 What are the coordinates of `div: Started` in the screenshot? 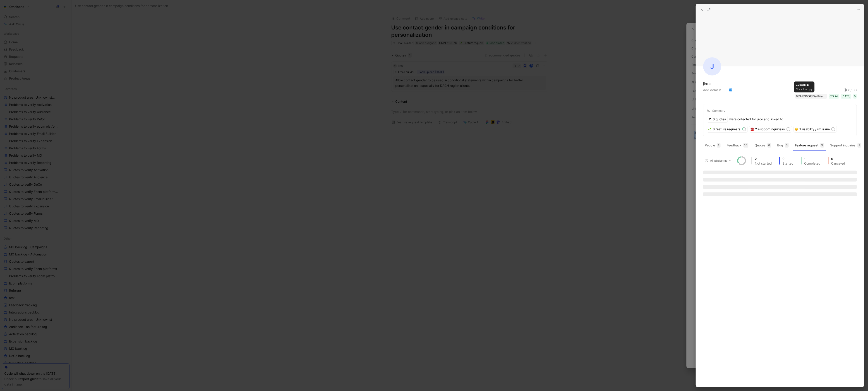 It's located at (789, 163).